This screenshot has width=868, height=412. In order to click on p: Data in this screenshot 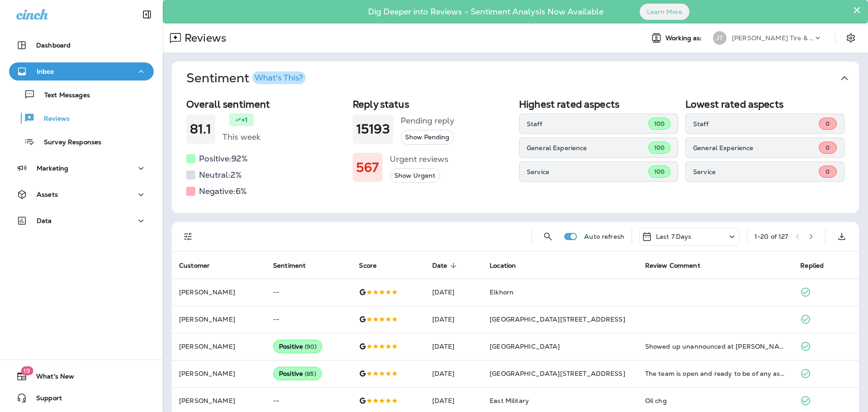, I will do `click(44, 221)`.